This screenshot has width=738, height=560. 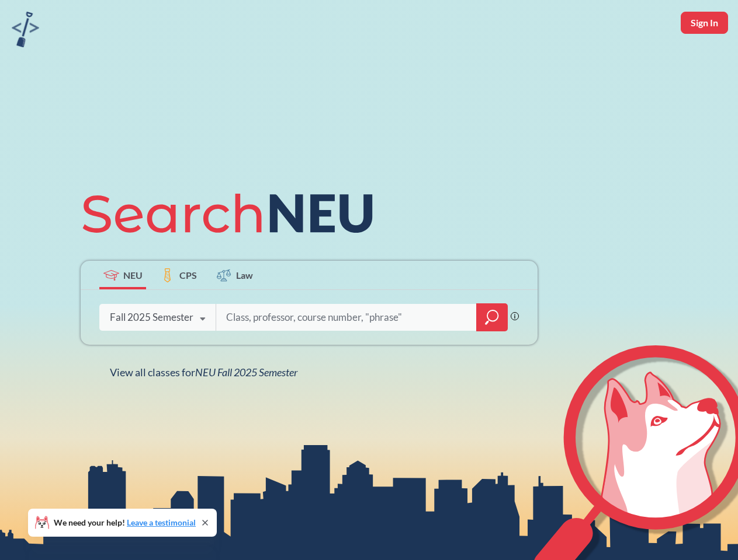 What do you see at coordinates (346, 317) in the screenshot?
I see `input: Class, professor, course number, "phrase"` at bounding box center [346, 317].